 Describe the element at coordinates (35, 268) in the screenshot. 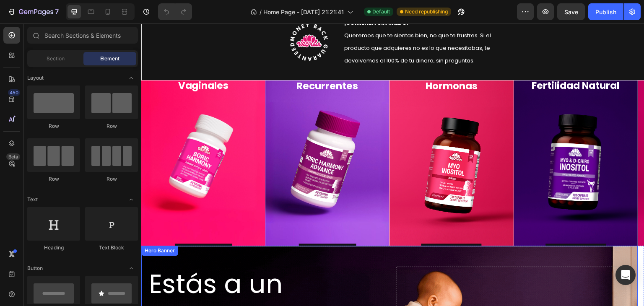

I see `span: Button` at that location.